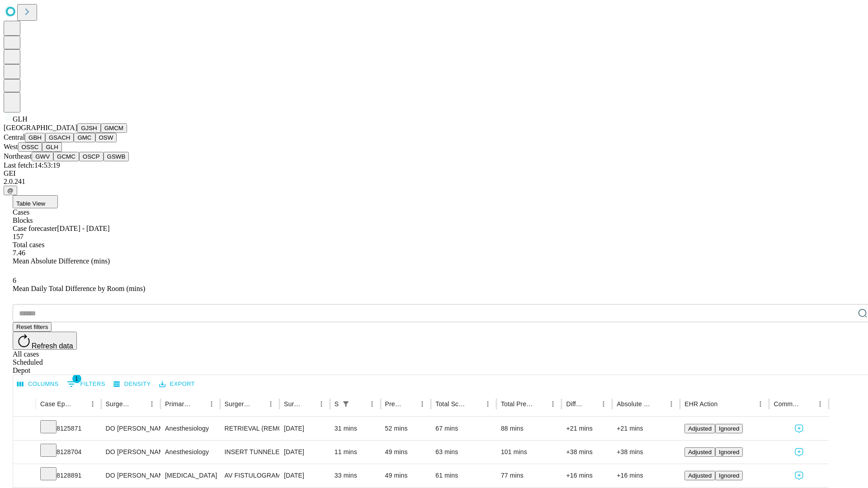 The width and height of the screenshot is (868, 488). Describe the element at coordinates (355, 452) in the screenshot. I see `div: 11 mins` at that location.